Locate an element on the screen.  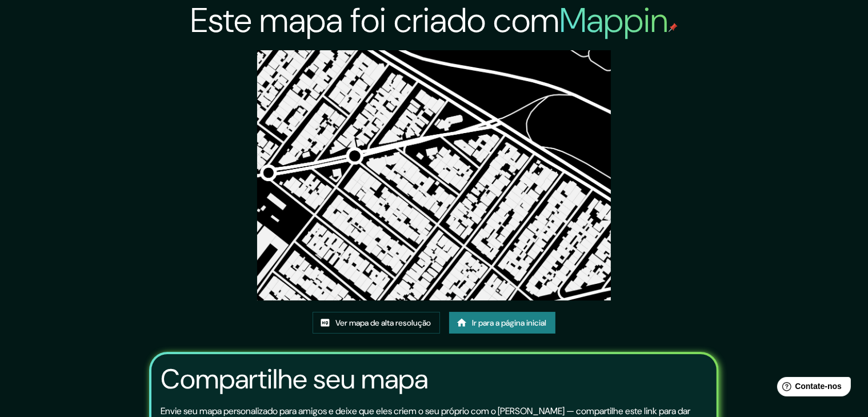
img: created-map is located at coordinates (434, 176).